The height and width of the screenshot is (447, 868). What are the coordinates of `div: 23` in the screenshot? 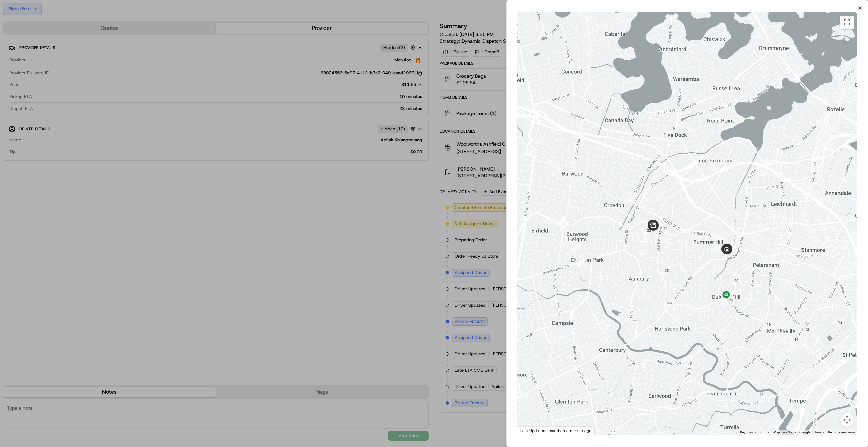 It's located at (649, 230).